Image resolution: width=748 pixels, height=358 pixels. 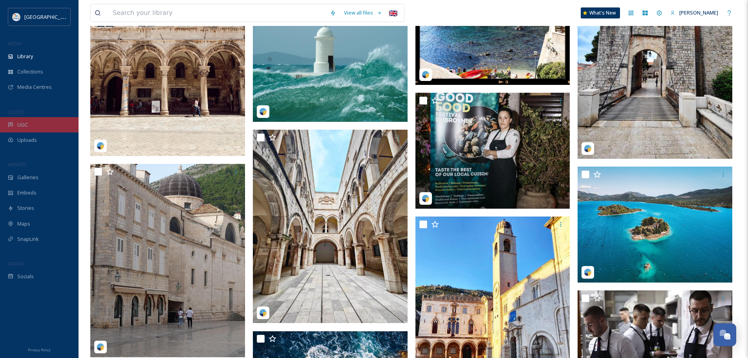 I want to click on span: Galleries, so click(x=28, y=177).